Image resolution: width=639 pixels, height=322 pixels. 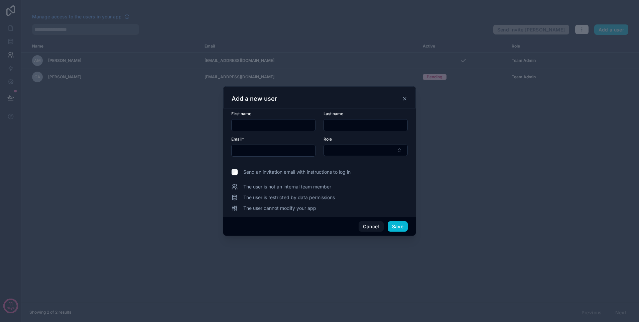 What do you see at coordinates (297, 172) in the screenshot?
I see `span: Send an invitation email with instructions to log in` at bounding box center [297, 172].